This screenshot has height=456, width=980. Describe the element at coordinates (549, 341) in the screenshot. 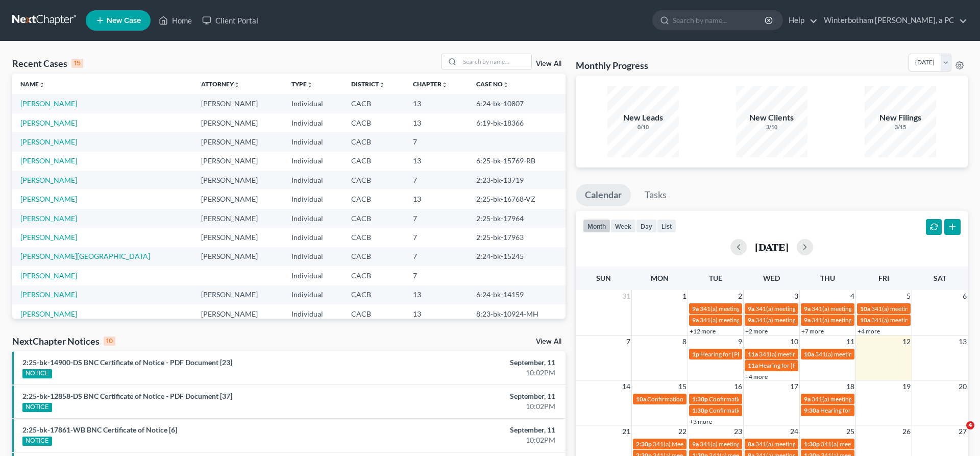

I see `a: View All` at that location.